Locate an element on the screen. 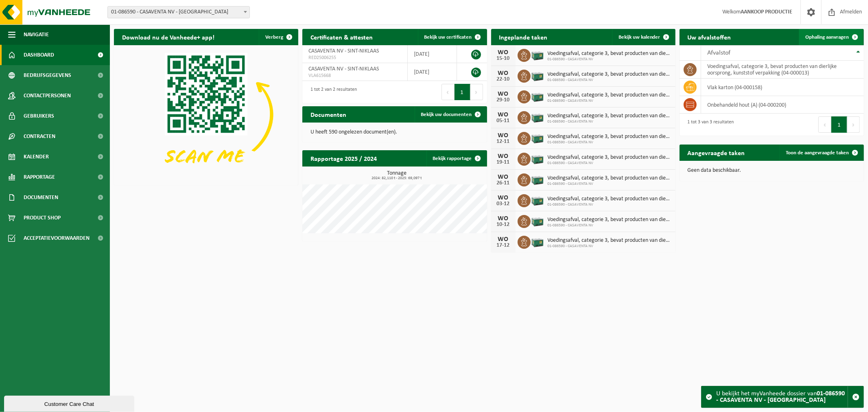 The height and width of the screenshot is (412, 868). span: Bekijk uw kalender is located at coordinates (639, 37).